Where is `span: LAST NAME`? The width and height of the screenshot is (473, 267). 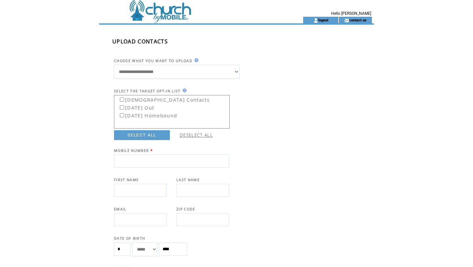 span: LAST NAME is located at coordinates (188, 180).